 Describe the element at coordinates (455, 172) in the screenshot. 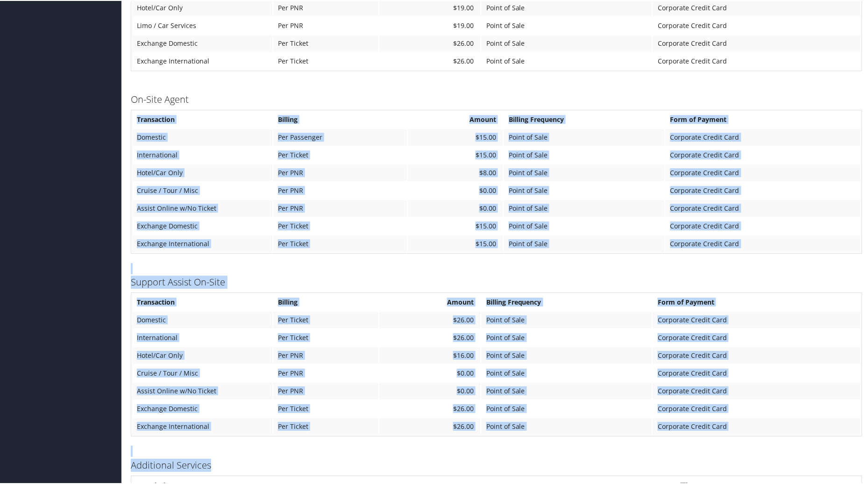

I see `td: $8.00` at that location.